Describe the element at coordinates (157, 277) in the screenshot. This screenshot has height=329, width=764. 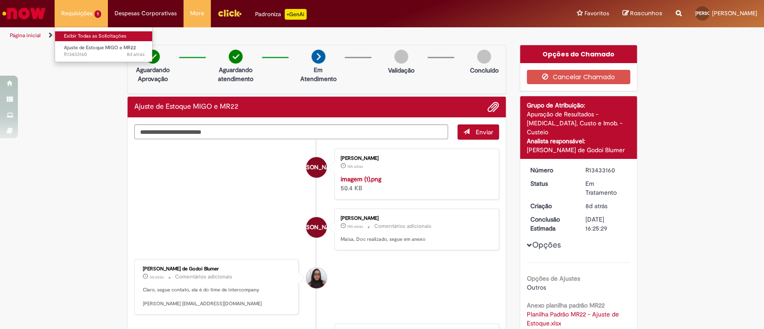
I see `span: 3d atrás` at that location.